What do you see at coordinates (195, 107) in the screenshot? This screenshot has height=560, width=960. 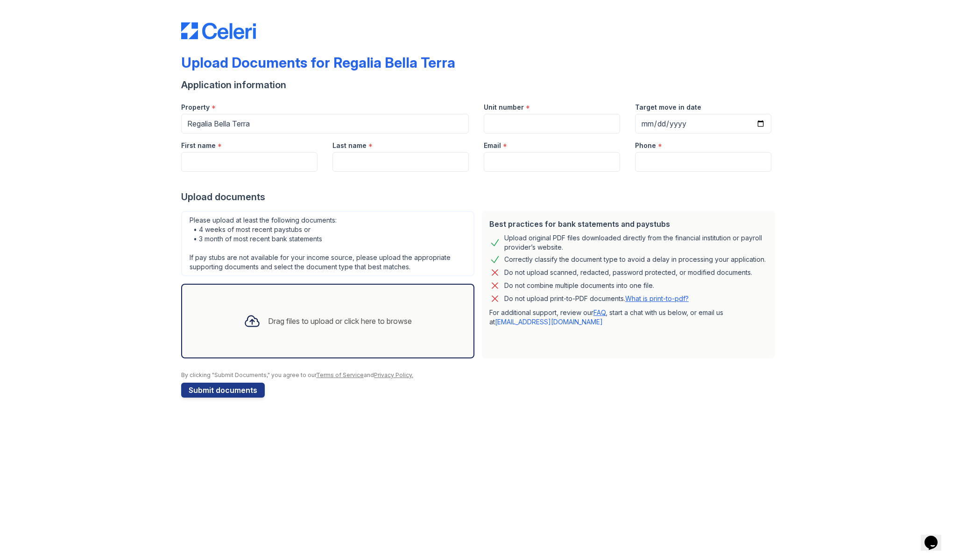 I see `label: Property` at bounding box center [195, 107].